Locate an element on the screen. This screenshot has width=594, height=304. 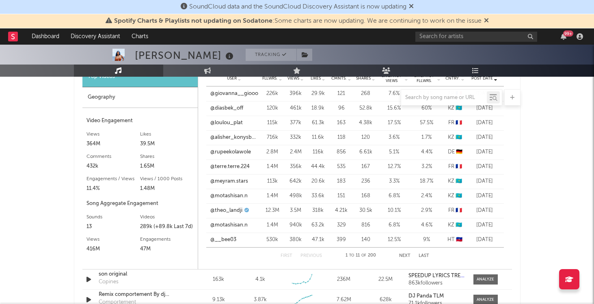
div: 236M is located at coordinates (344, 280).